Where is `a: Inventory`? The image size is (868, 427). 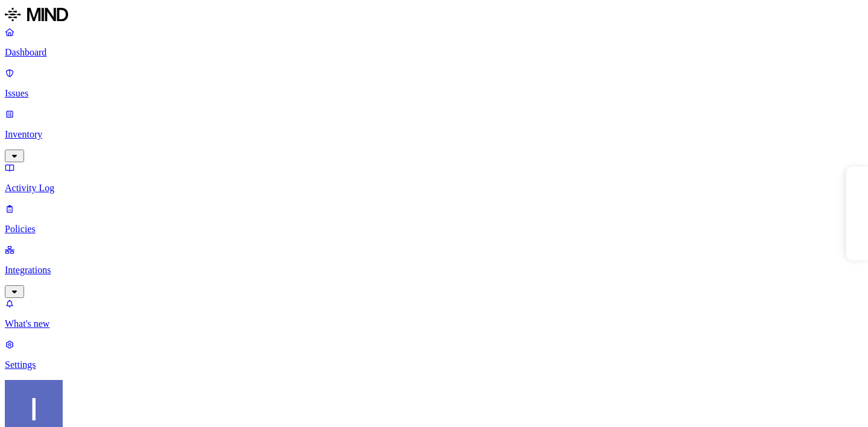 a: Inventory is located at coordinates (434, 134).